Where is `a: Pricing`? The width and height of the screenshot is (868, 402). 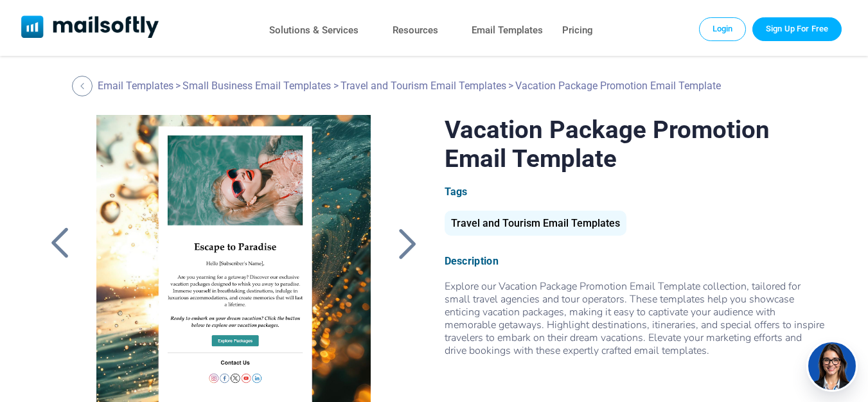
a: Pricing is located at coordinates (577, 31).